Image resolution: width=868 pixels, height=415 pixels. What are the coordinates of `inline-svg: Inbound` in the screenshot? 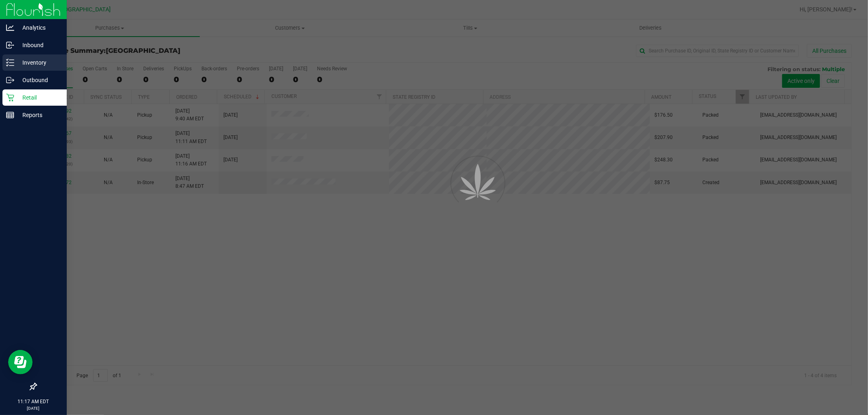 It's located at (10, 45).